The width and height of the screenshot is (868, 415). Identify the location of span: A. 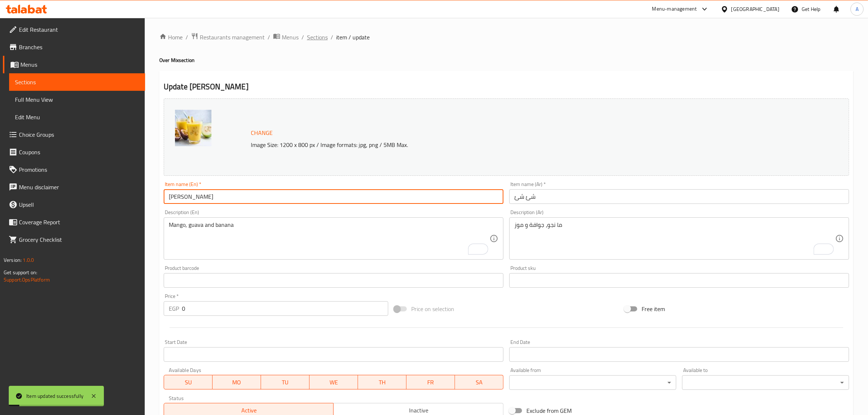
(857, 9).